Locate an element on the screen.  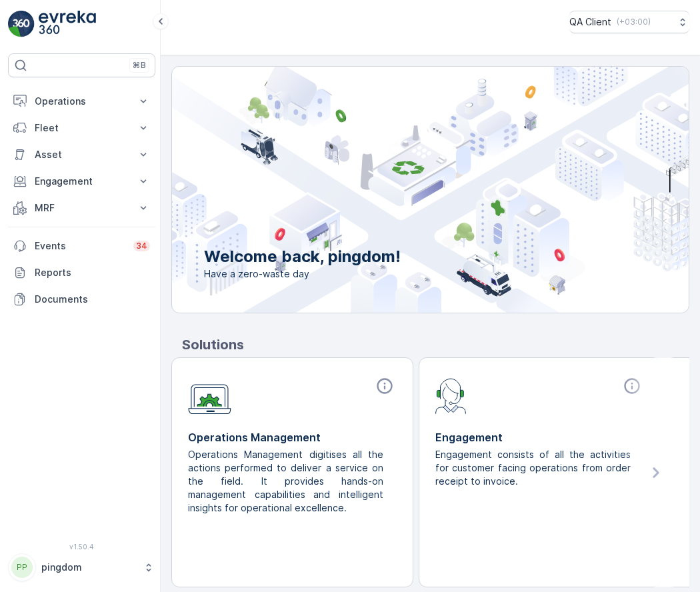
button: Engagement is located at coordinates (82, 181).